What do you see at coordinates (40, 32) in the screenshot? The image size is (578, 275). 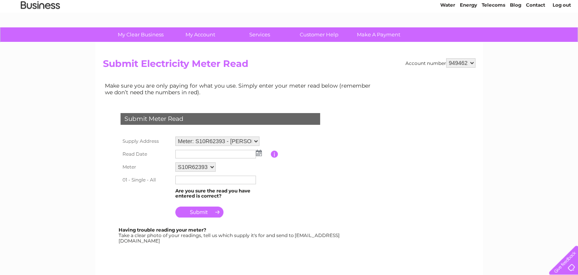 I see `img: logo.png` at bounding box center [40, 32].